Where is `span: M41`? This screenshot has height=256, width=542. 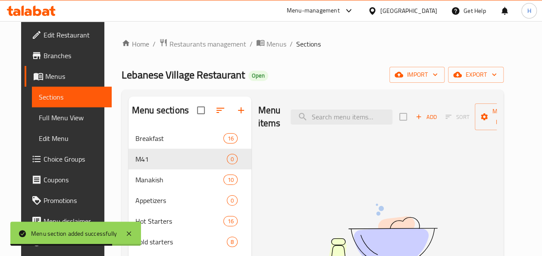 span: M41 is located at coordinates (181, 159).